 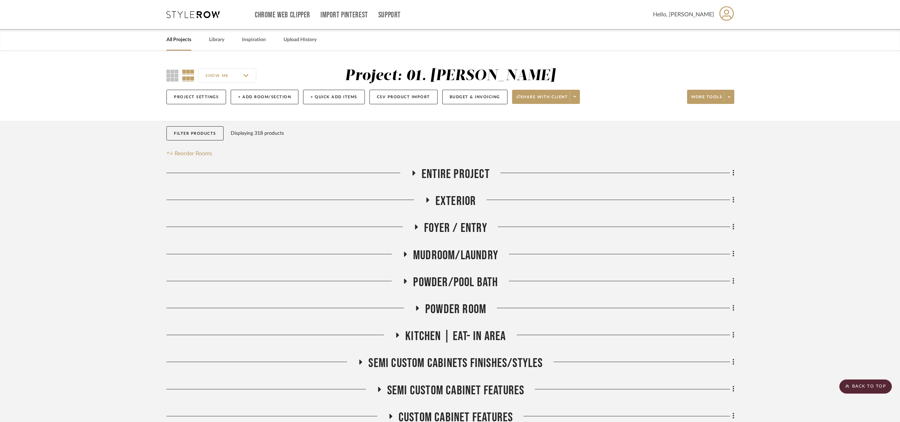 I want to click on button: CSV Product Import, so click(x=404, y=97).